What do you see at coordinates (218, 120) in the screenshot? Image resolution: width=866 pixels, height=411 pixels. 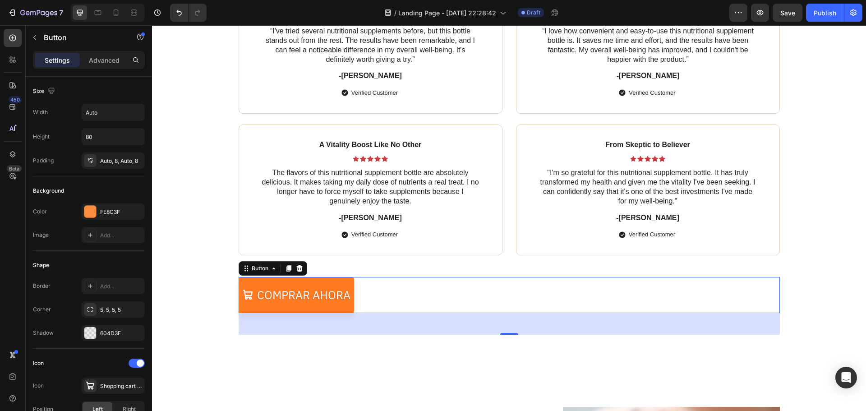 I see `p: A Vitality Boost Like No Other` at bounding box center [218, 120].